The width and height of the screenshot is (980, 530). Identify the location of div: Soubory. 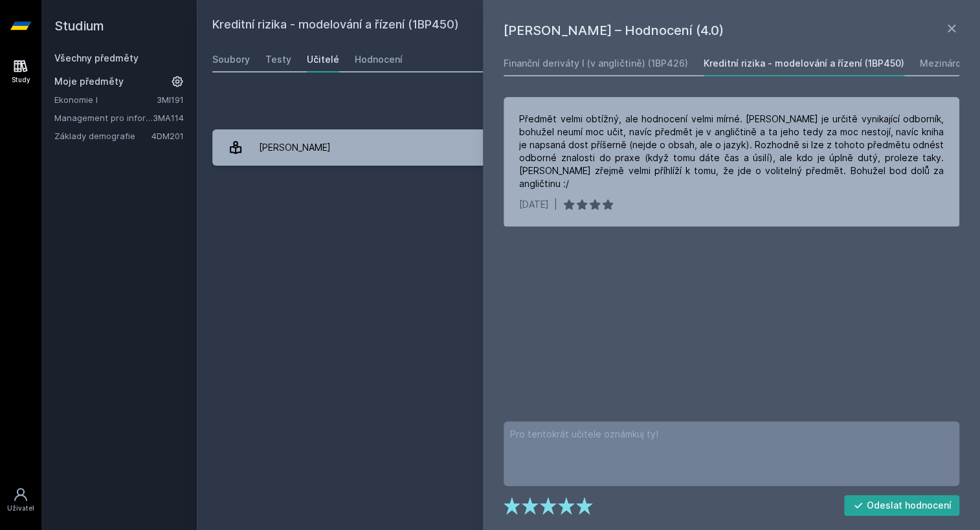
(231, 59).